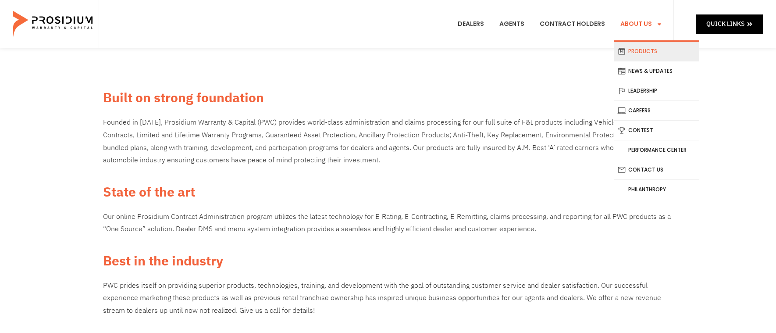 The image size is (776, 333). Describe the element at coordinates (725, 24) in the screenshot. I see `span: Quick Links` at that location.